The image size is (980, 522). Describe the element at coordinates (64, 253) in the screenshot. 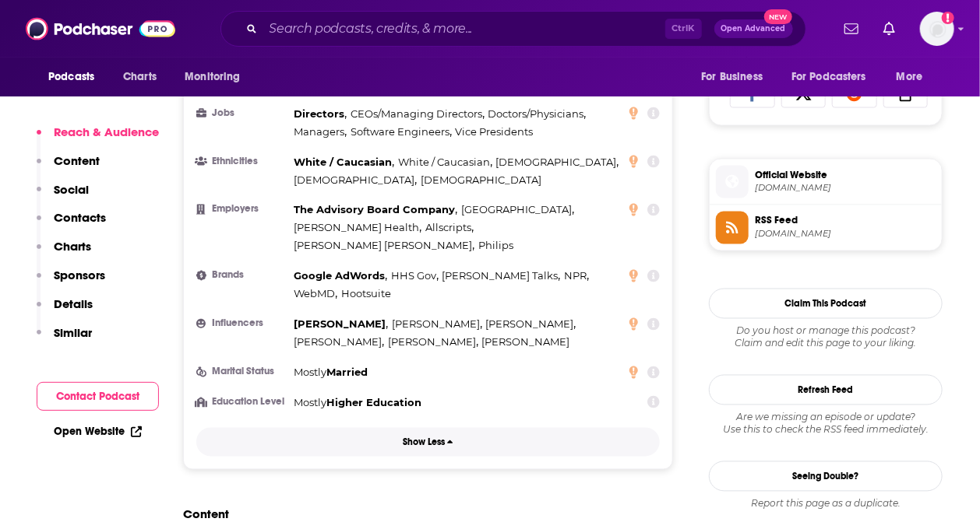

I see `button: Charts` at that location.